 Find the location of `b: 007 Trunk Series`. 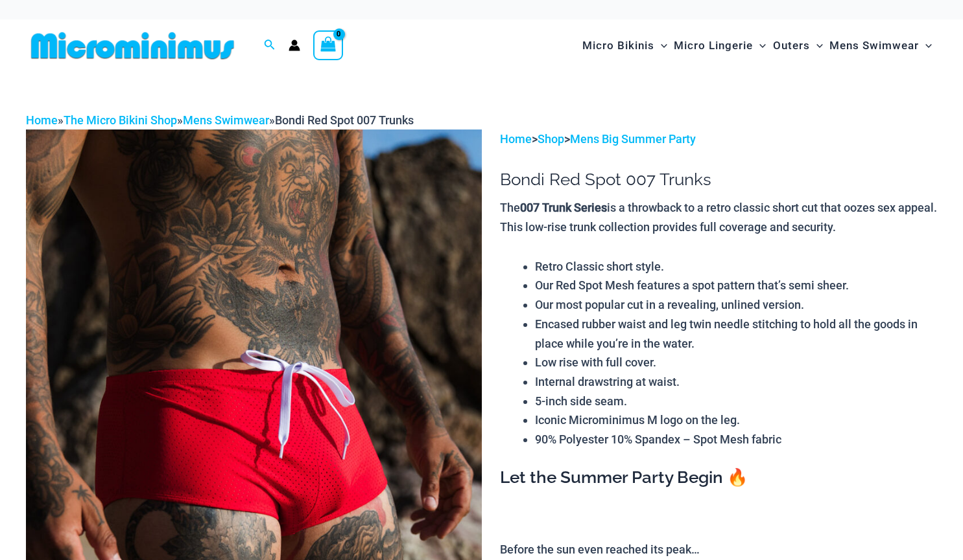

b: 007 Trunk Series is located at coordinates (564, 207).